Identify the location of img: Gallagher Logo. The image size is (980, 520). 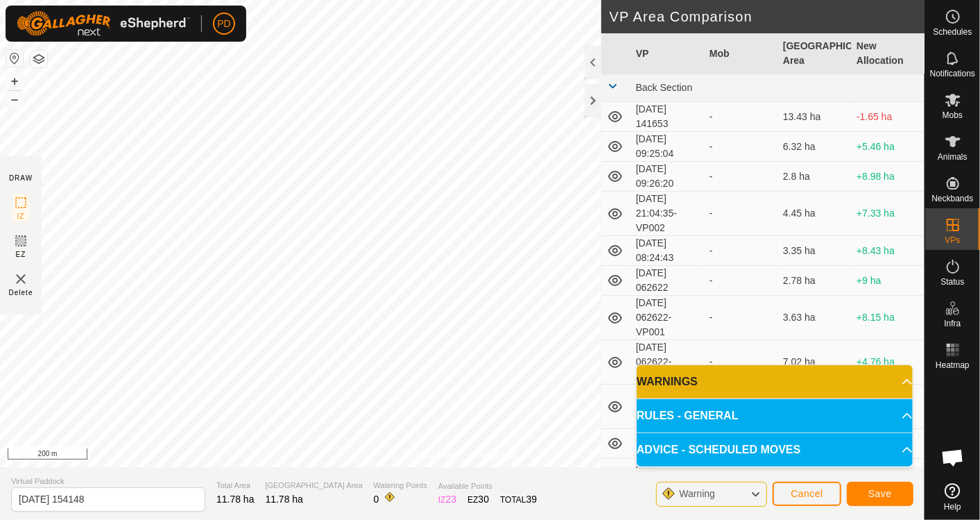
(103, 24).